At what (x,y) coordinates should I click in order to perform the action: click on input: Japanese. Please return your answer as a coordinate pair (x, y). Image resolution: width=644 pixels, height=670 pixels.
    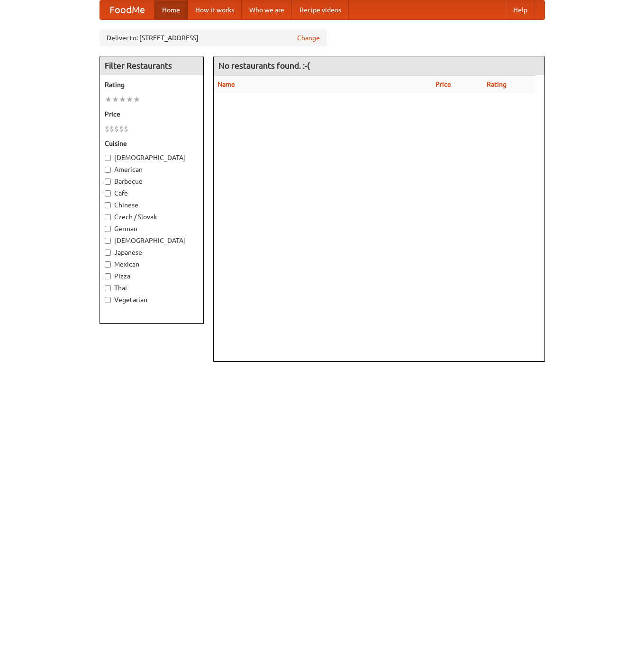
    Looking at the image, I should click on (107, 253).